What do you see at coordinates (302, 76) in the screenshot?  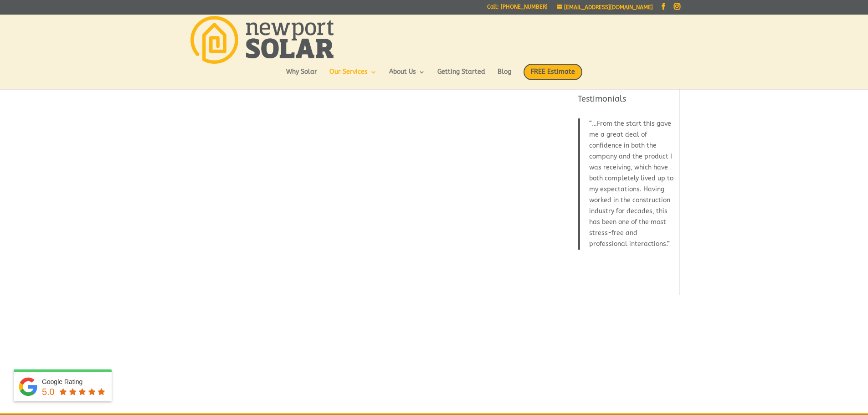 I see `a: Why Solar` at bounding box center [302, 76].